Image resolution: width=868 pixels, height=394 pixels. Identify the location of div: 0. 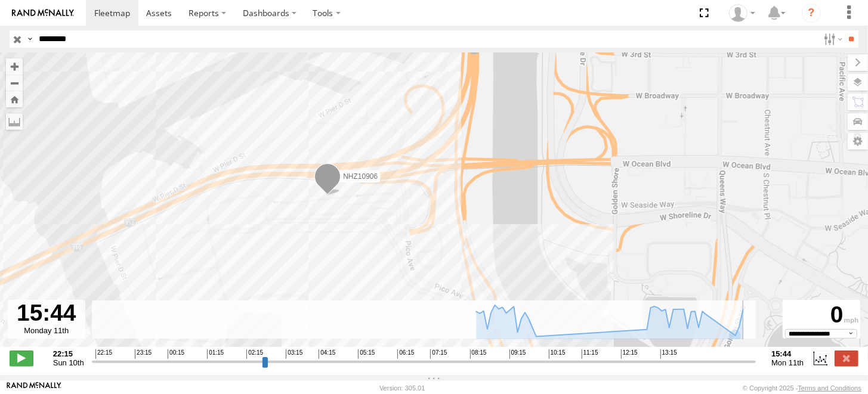
(821, 316).